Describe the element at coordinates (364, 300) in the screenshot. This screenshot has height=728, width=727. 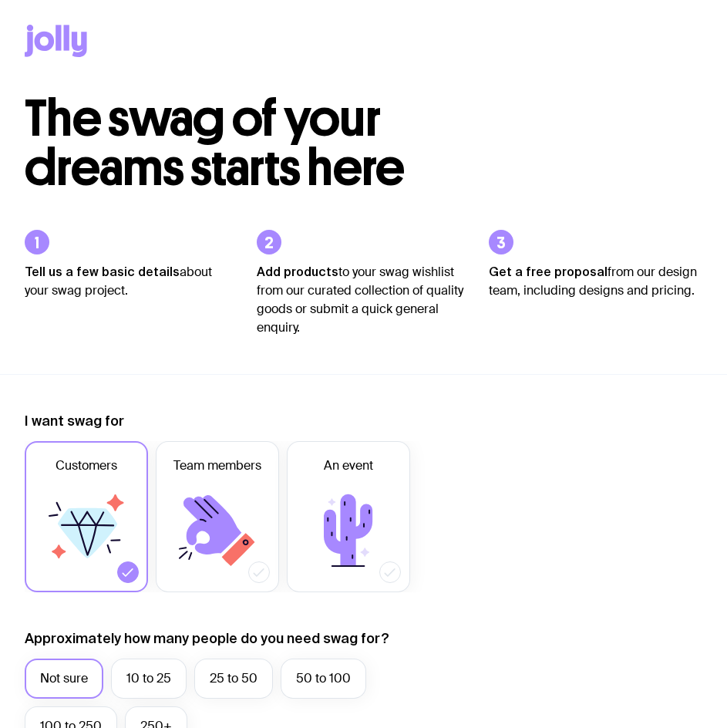
I see `p: to your swag wishlist from our curated collection of quality goods or submit a quick general enqu...` at that location.